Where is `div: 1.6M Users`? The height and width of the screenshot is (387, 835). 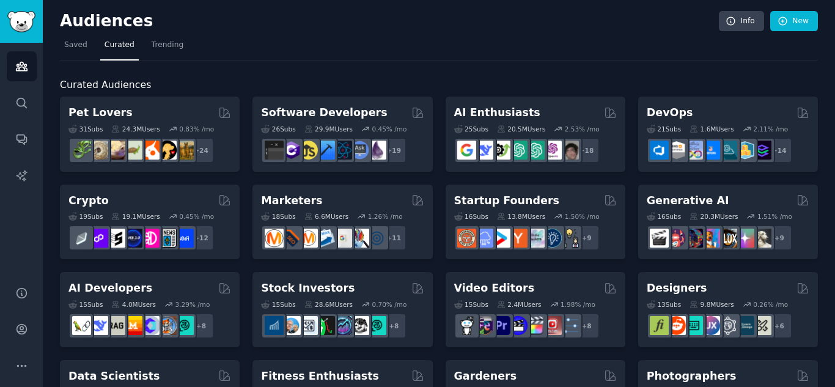 div: 1.6M Users is located at coordinates (711, 129).